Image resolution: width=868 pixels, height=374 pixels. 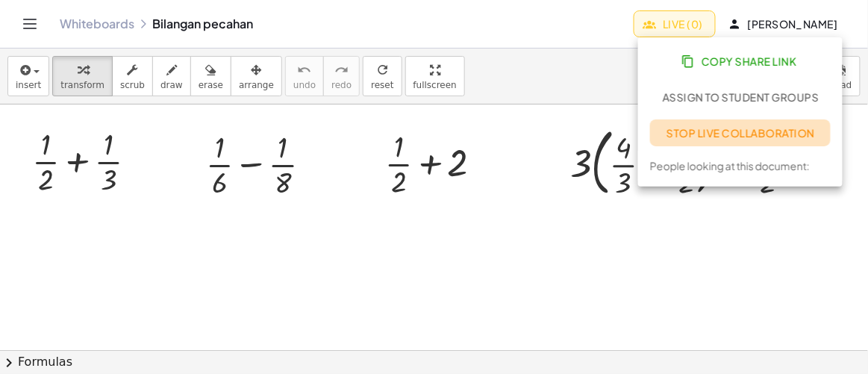 I want to click on button: erase, so click(x=211, y=76).